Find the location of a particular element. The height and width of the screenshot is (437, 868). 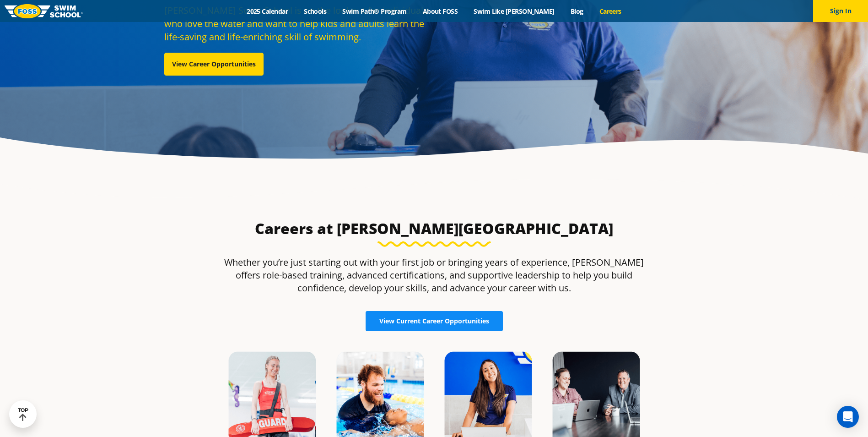

a: View Current Career Opportunities is located at coordinates (434, 321).